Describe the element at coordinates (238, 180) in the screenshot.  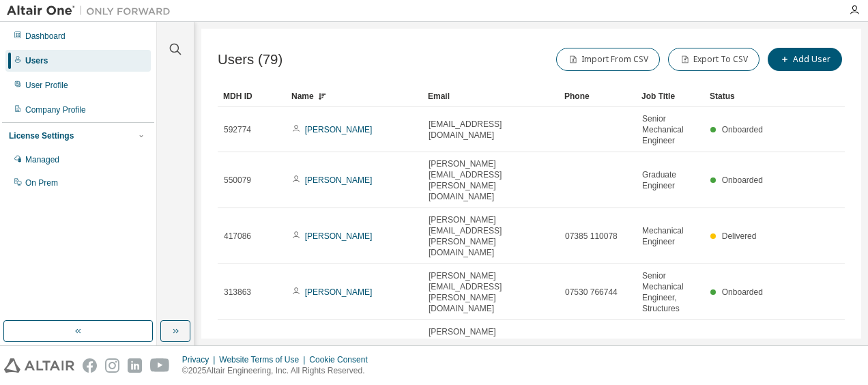
I see `span: 550079` at that location.